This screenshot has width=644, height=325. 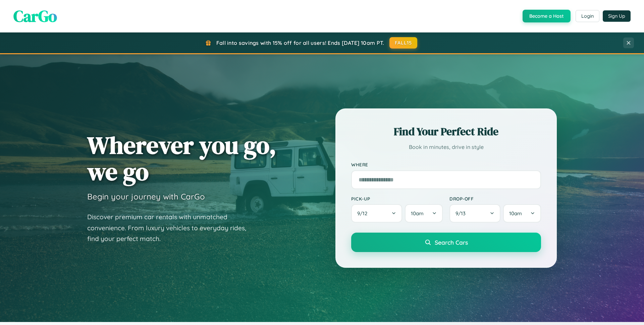 What do you see at coordinates (171, 228) in the screenshot?
I see `p: Discover premium car rentals with unmatched convenience. From luxury vehicles to everyday rides, ...` at bounding box center [171, 228].